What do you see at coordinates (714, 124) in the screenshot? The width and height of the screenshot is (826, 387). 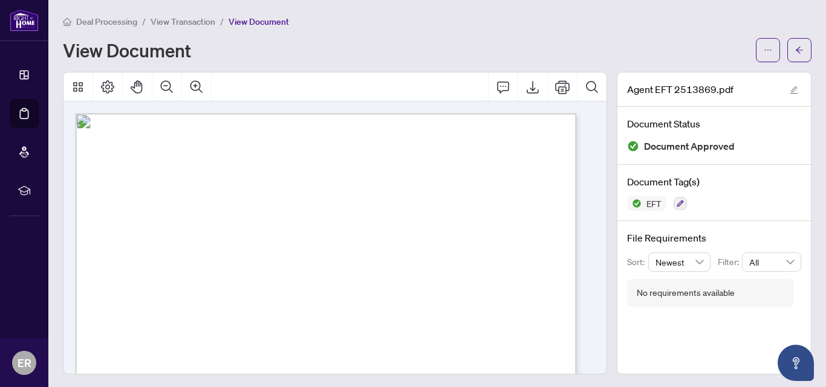 I see `h4: Document Status` at bounding box center [714, 124].